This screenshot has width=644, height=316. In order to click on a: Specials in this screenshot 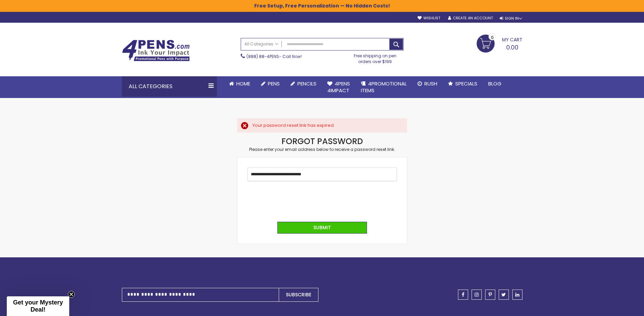, I will do `click(463, 84)`.